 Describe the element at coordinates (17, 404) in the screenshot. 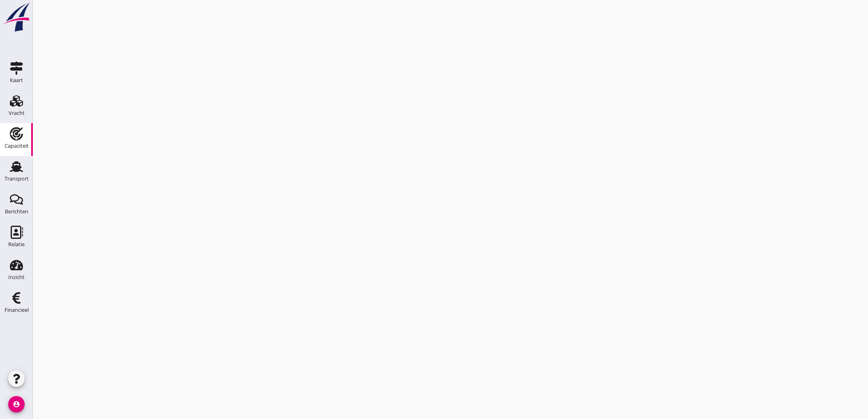

I see `i: account_circle` at that location.